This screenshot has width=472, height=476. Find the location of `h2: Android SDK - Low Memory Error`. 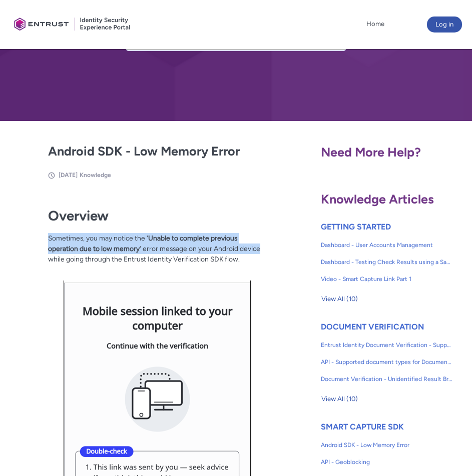

h2: Android SDK - Low Memory Error is located at coordinates (157, 151).